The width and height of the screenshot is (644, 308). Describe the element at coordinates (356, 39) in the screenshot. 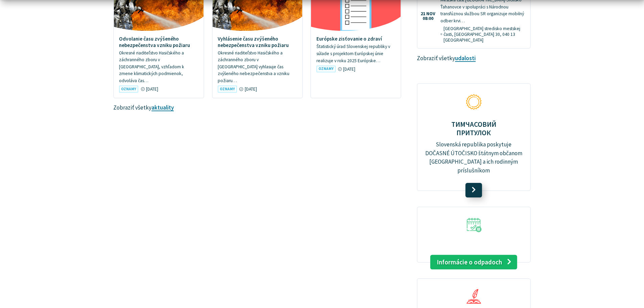

I see `h4: Európske zisťovanie o zdraví` at that location.